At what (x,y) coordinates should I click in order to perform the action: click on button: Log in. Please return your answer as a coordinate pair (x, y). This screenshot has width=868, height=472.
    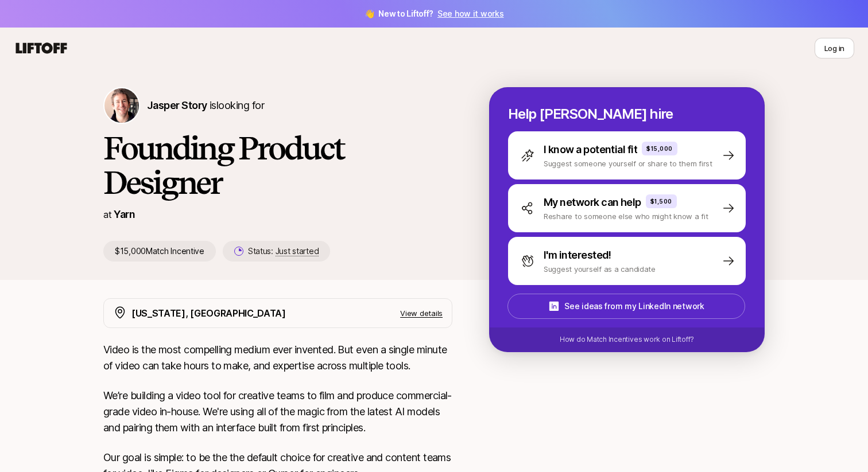
    Looking at the image, I should click on (834, 48).